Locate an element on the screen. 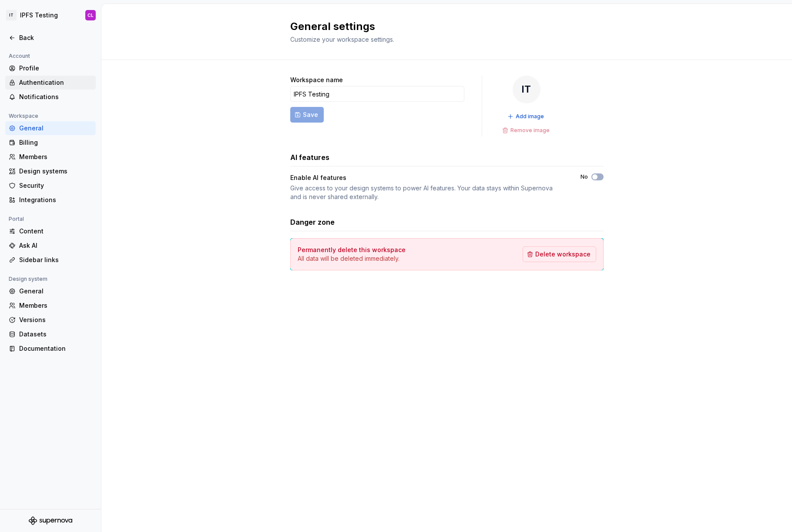 The image size is (792, 532). div: Account is located at coordinates (19, 56).